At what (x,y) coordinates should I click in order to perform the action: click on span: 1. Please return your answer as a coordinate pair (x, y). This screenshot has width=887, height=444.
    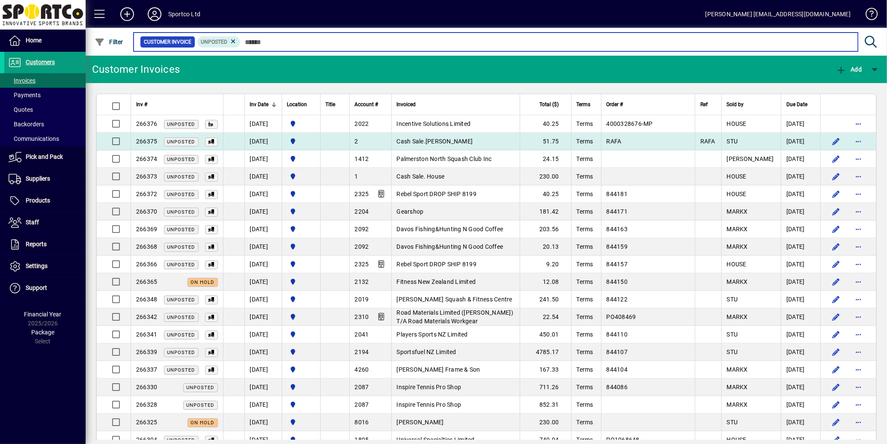
    Looking at the image, I should click on (357, 176).